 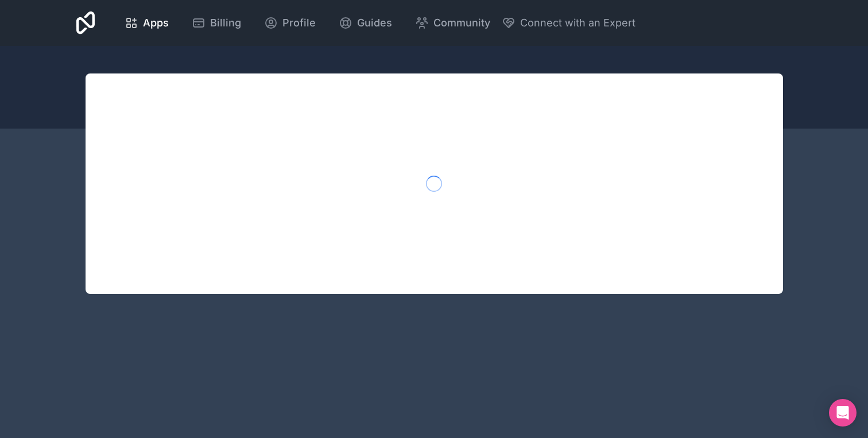 I want to click on a: Apps, so click(x=147, y=23).